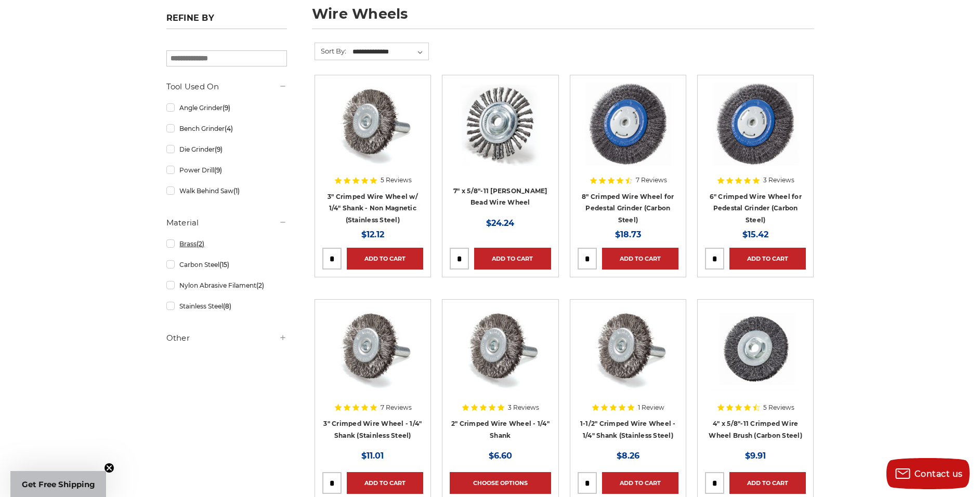 The width and height of the screenshot is (980, 497). What do you see at coordinates (779, 408) in the screenshot?
I see `span: 5 Reviews` at bounding box center [779, 408].